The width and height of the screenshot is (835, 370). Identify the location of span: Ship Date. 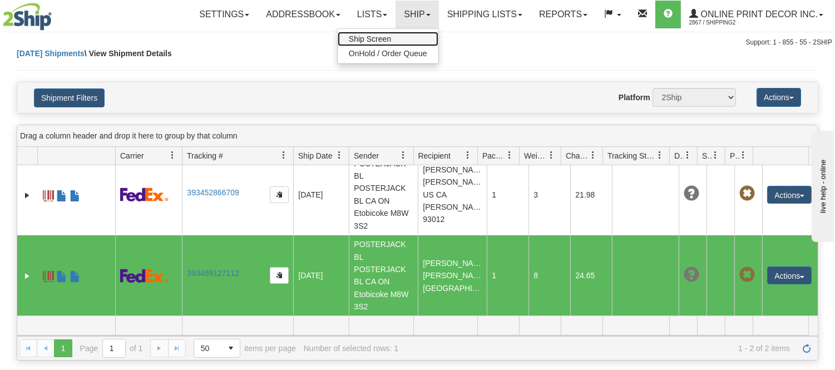
(315, 156).